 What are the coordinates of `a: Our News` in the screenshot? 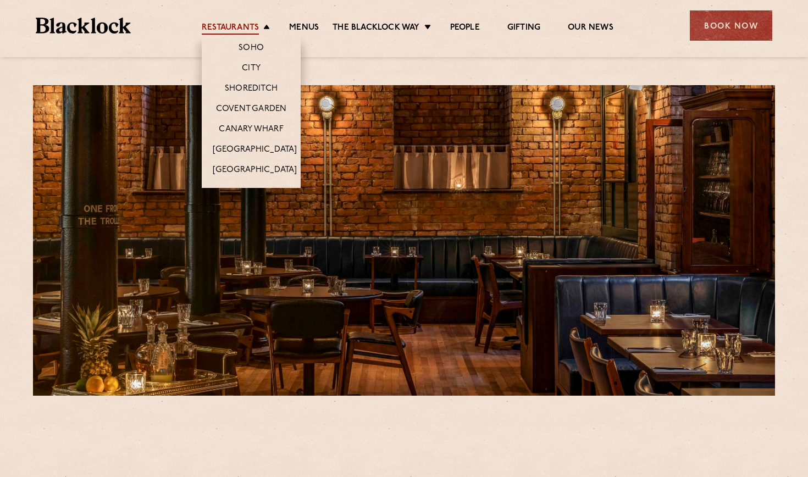 It's located at (590, 29).